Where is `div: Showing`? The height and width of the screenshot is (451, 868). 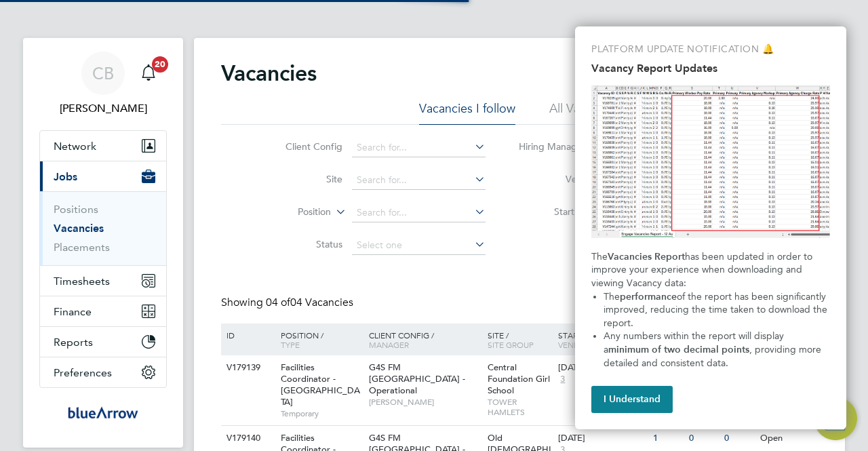
div: Showing is located at coordinates (288, 303).